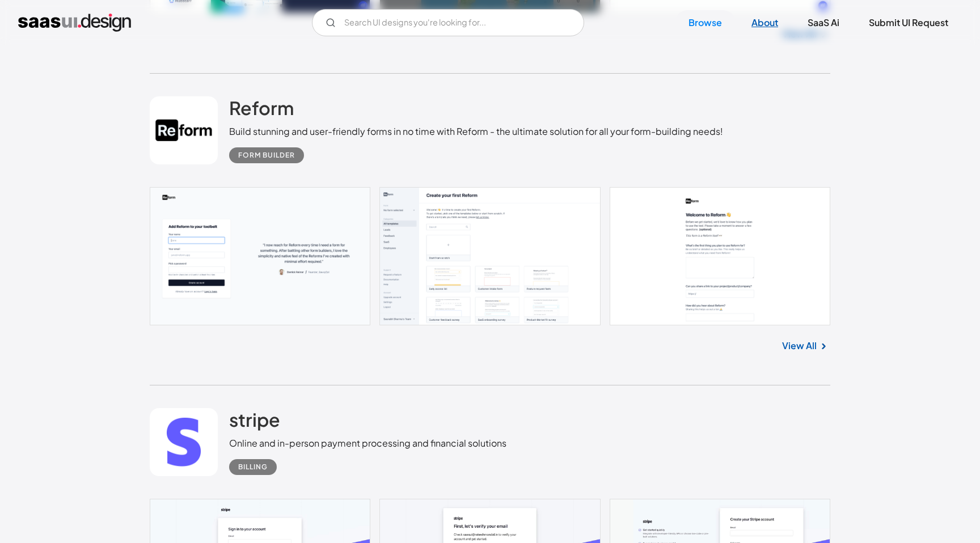  Describe the element at coordinates (909, 23) in the screenshot. I see `a: Submit UI Request` at that location.